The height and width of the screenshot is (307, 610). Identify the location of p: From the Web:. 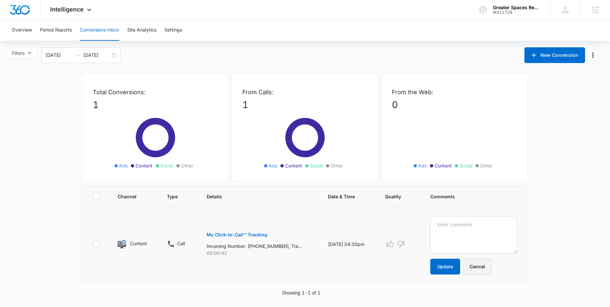
(455, 92).